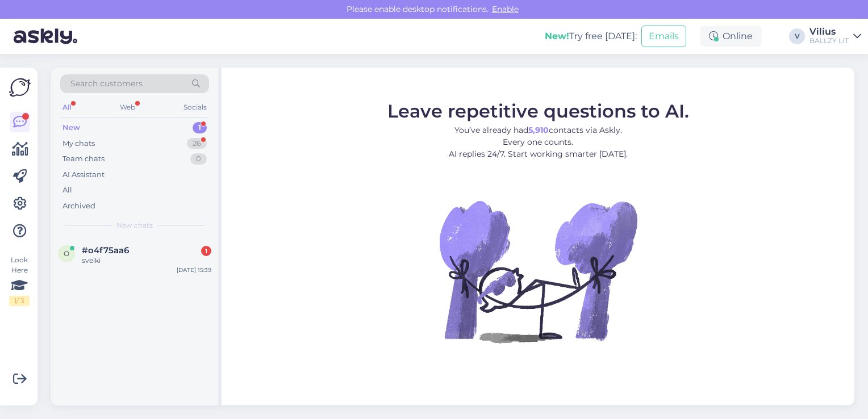 The width and height of the screenshot is (868, 419). What do you see at coordinates (134, 225) in the screenshot?
I see `span: New chats` at bounding box center [134, 225].